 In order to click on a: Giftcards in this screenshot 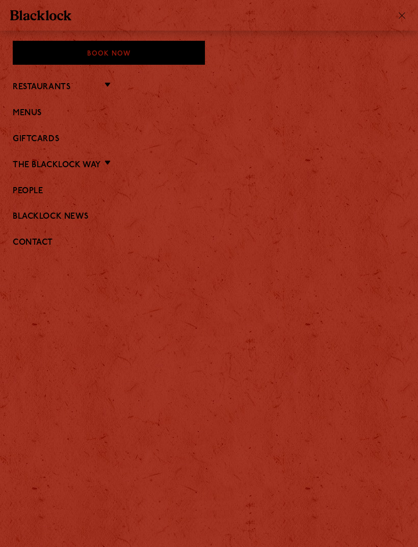, I will do `click(209, 139)`.